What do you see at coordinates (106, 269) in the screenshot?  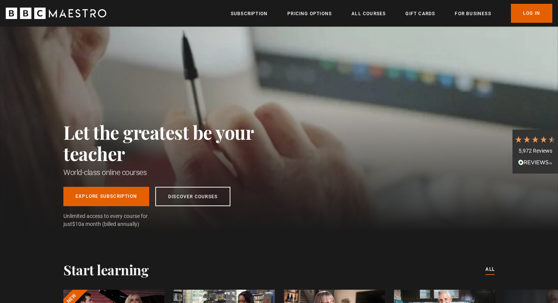 I see `h2: Start learning` at bounding box center [106, 269].